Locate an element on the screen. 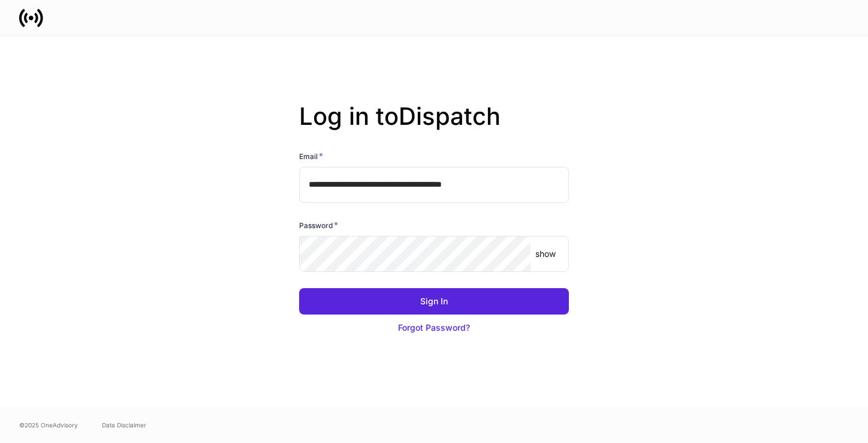 The width and height of the screenshot is (868, 443). h6: Password is located at coordinates (318, 225).